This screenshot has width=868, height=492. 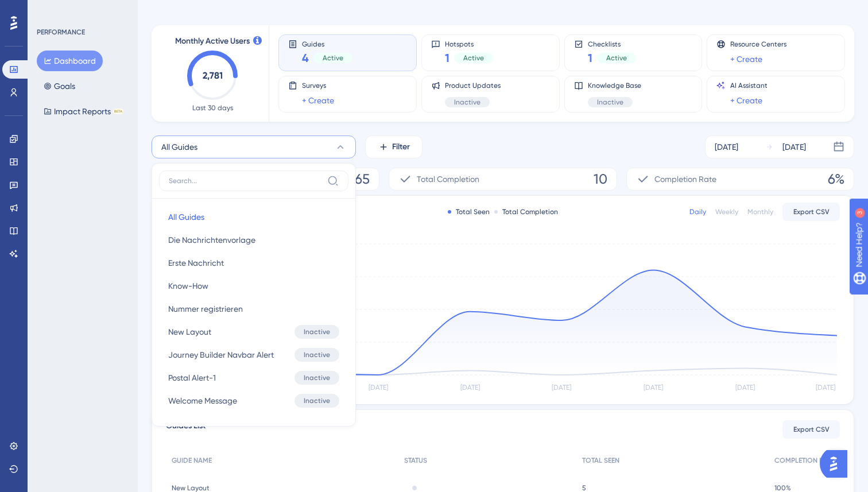 I want to click on span: Postal Alert-1, so click(x=191, y=378).